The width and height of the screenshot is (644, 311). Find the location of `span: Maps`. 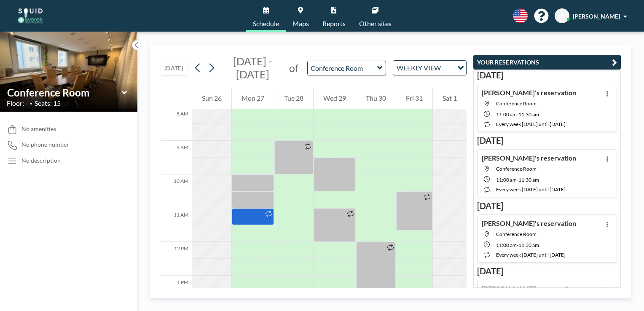

span: Maps is located at coordinates (300, 24).